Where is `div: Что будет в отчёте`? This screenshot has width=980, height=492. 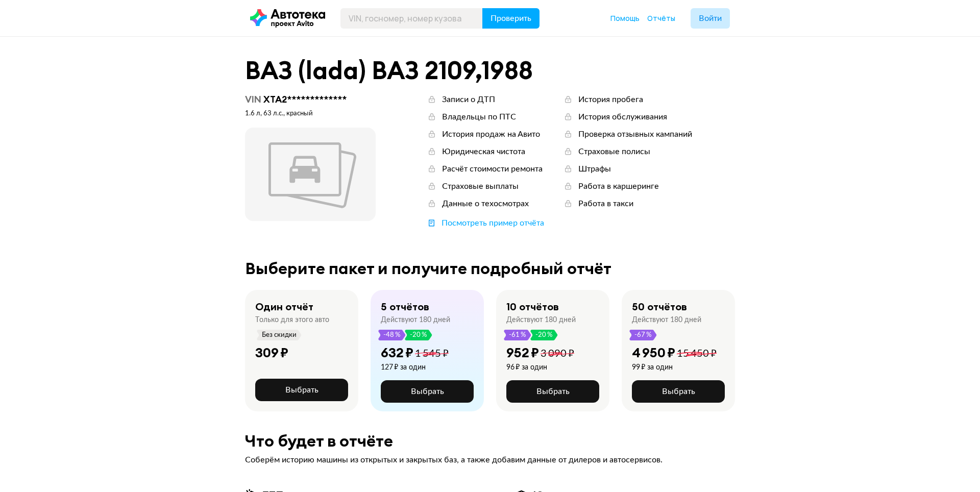 div: Что будет в отчёте is located at coordinates (490, 441).